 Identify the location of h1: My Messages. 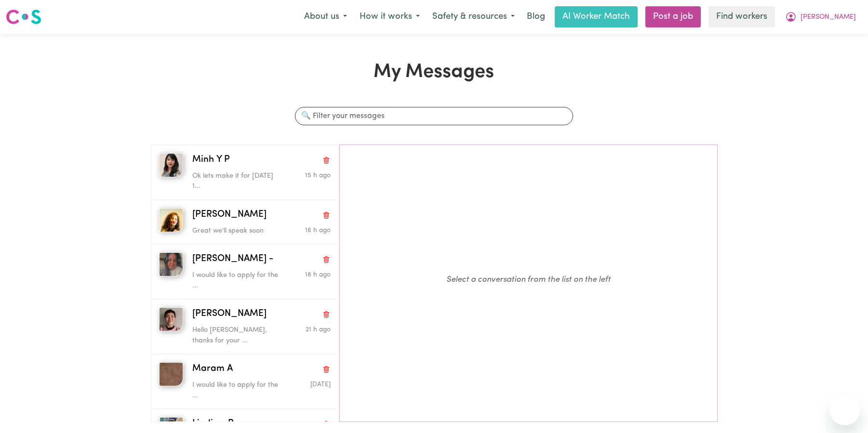
(434, 72).